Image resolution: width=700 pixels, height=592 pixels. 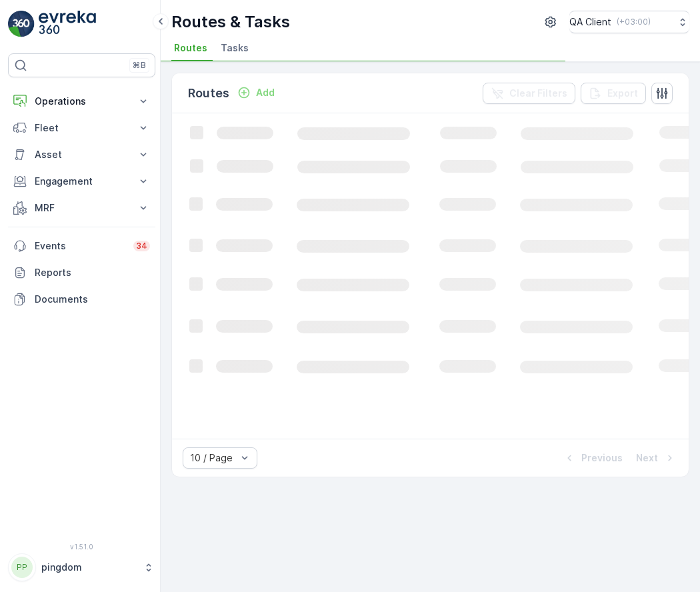 I want to click on p: Clear Filters, so click(x=537, y=93).